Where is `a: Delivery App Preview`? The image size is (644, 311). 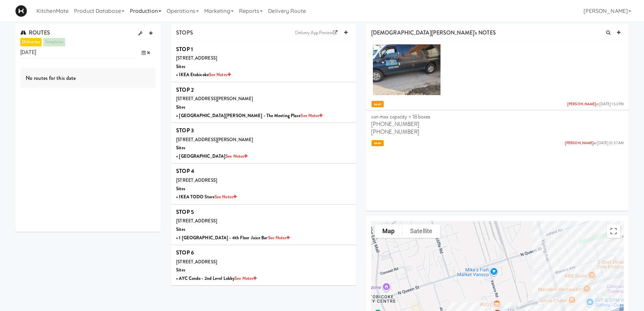
a: Delivery App Preview is located at coordinates (317, 33).